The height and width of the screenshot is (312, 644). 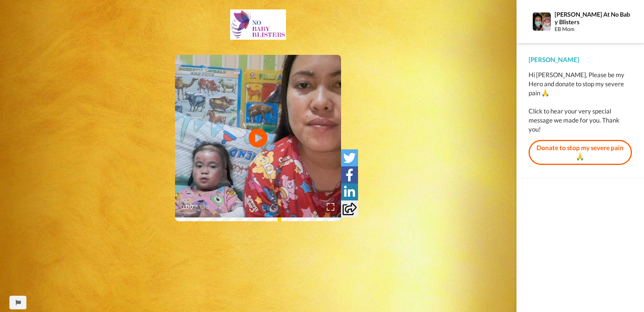 What do you see at coordinates (331, 207) in the screenshot?
I see `img: Full screen` at bounding box center [331, 207].